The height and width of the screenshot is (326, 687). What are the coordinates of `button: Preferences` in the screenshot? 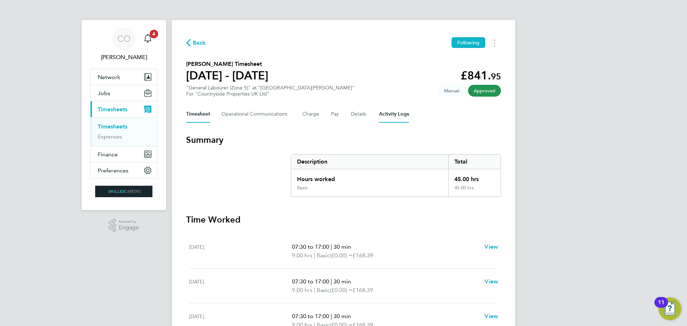 It's located at (124, 170).